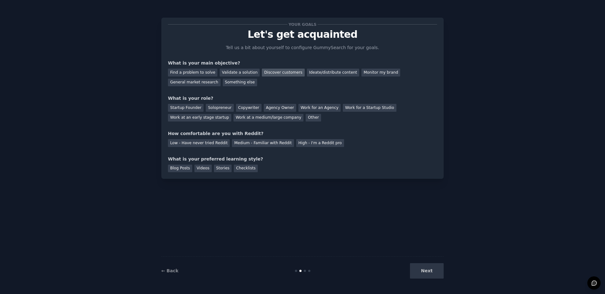  Describe the element at coordinates (239, 72) in the screenshot. I see `div: Validate a solution` at that location.